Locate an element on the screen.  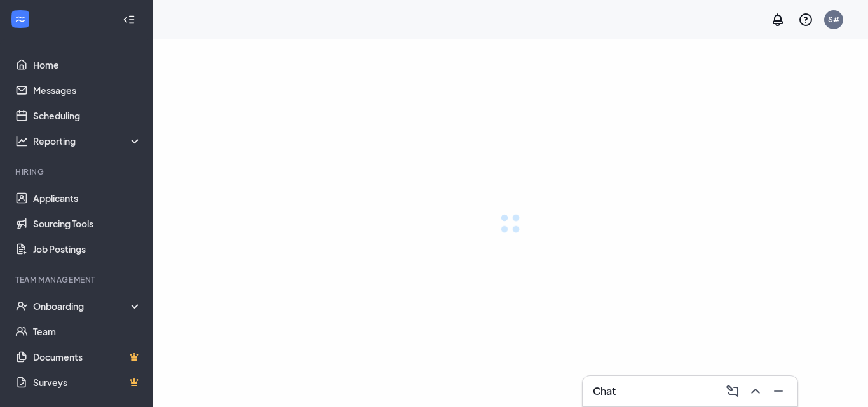
a: Applicants is located at coordinates (87, 198).